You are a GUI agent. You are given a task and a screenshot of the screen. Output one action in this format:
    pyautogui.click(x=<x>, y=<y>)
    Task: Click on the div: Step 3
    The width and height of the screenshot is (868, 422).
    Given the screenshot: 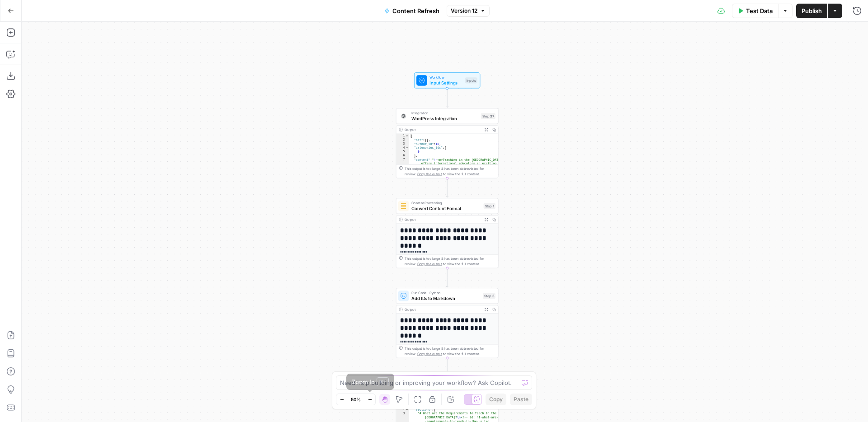 What is the action you would take?
    pyautogui.click(x=489, y=295)
    